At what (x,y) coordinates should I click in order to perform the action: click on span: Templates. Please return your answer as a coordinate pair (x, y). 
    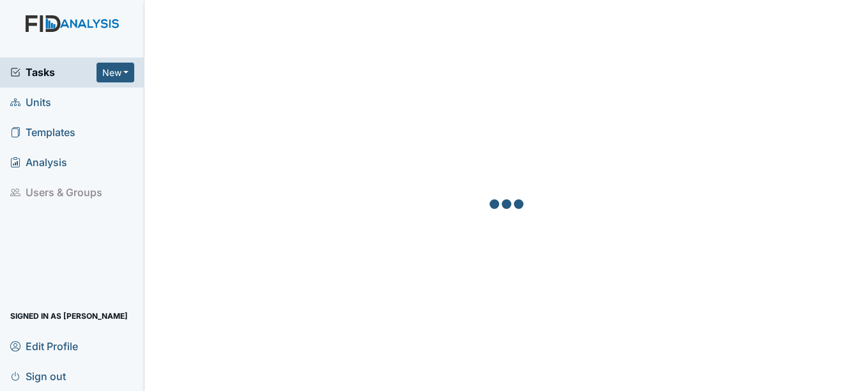
    Looking at the image, I should click on (43, 133).